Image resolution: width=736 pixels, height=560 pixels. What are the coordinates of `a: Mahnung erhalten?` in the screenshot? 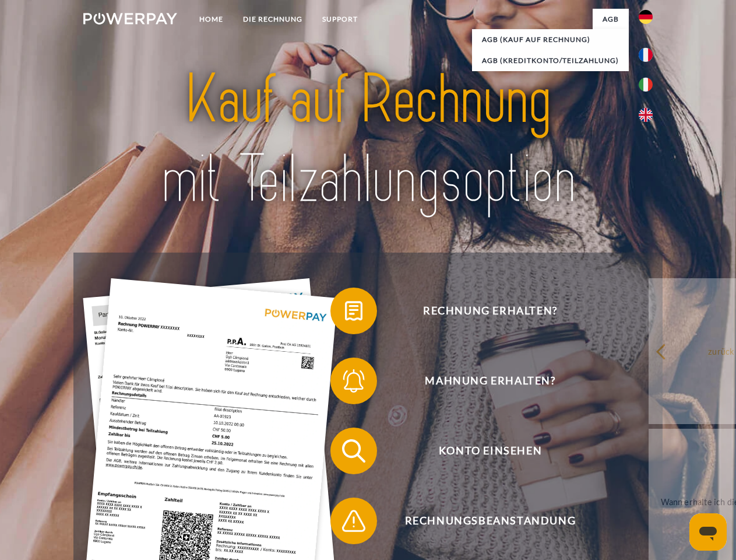 It's located at (482, 381).